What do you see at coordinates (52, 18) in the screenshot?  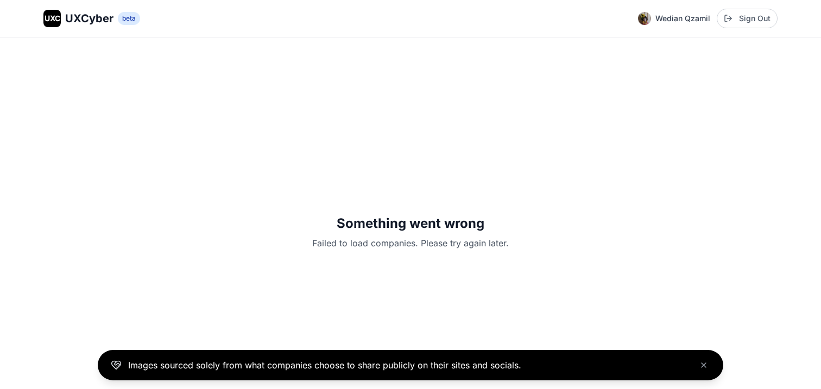 I see `span: UXC` at bounding box center [52, 18].